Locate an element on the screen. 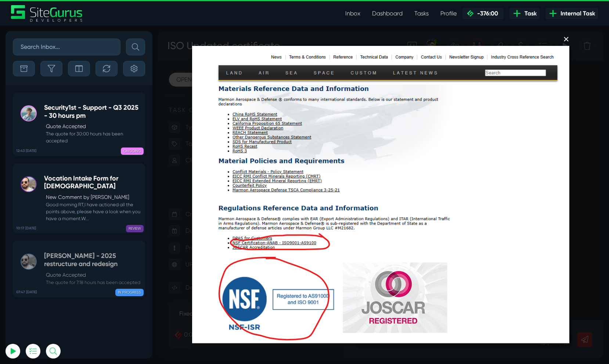  input: Search Inbox... is located at coordinates (66, 47).